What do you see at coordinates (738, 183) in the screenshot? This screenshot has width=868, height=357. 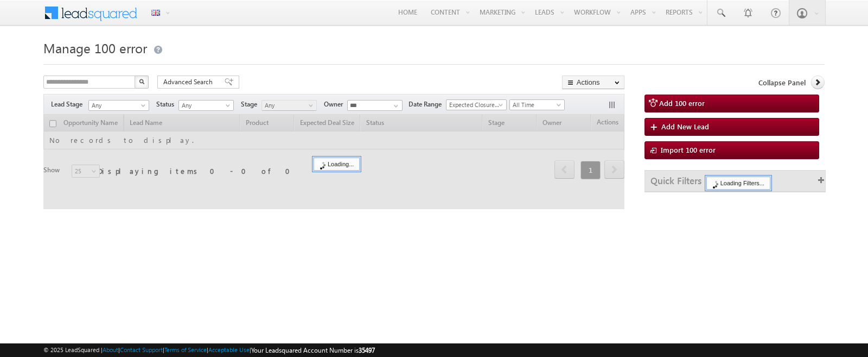 I see `div: Loading Filters...` at bounding box center [738, 183].